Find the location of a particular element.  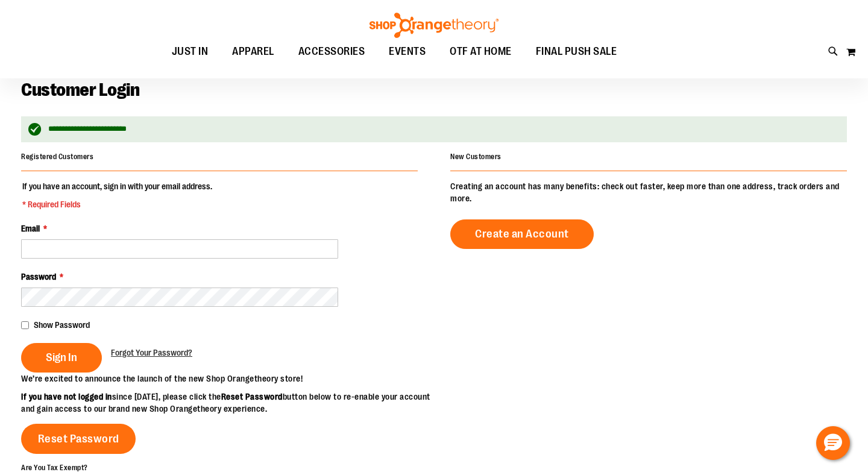

strong: Are You Tax Exempt? is located at coordinates (54, 468).